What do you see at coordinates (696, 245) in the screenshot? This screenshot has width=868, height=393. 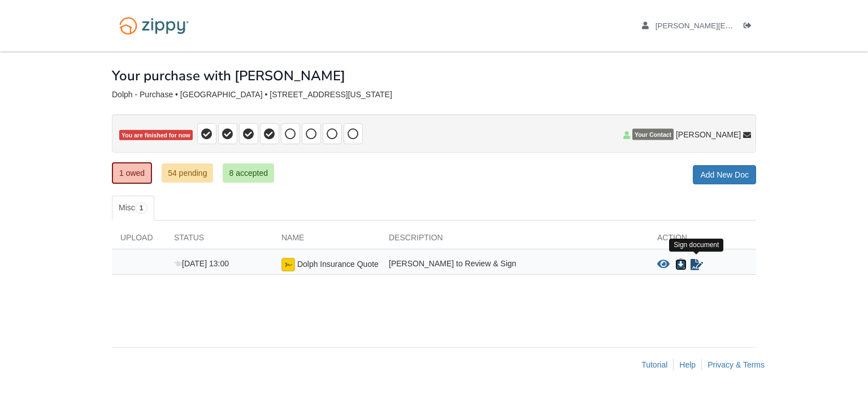 I see `div: Sign document` at bounding box center [696, 245].